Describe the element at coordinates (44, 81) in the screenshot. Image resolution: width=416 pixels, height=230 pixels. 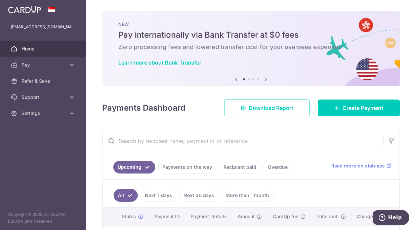
I see `span: Refer & Save` at that location.